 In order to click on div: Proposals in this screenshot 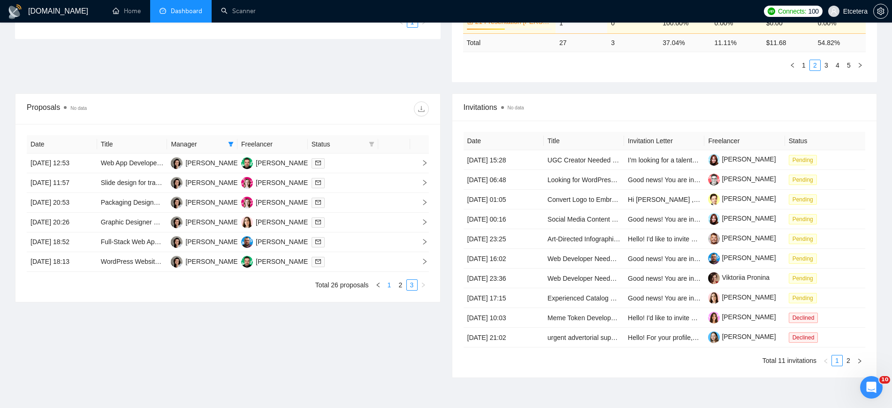, I will do `click(127, 109)`.